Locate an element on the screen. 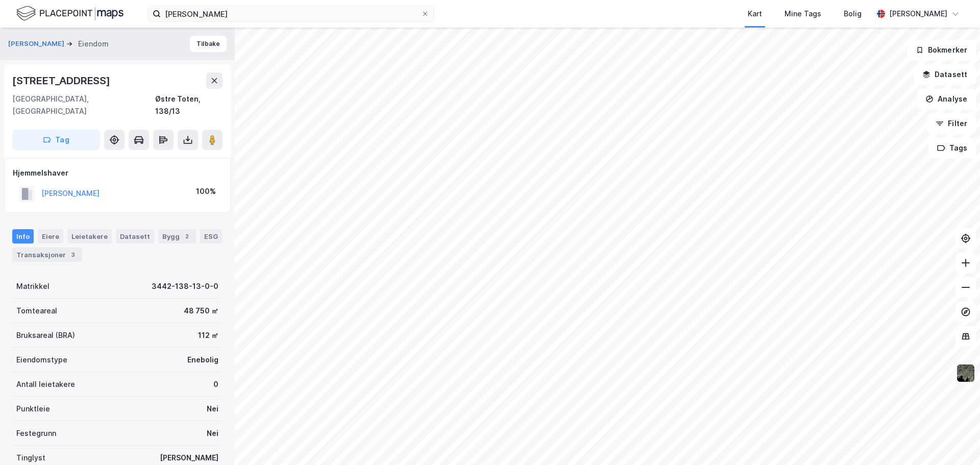  div: Mine Tags is located at coordinates (803, 13).